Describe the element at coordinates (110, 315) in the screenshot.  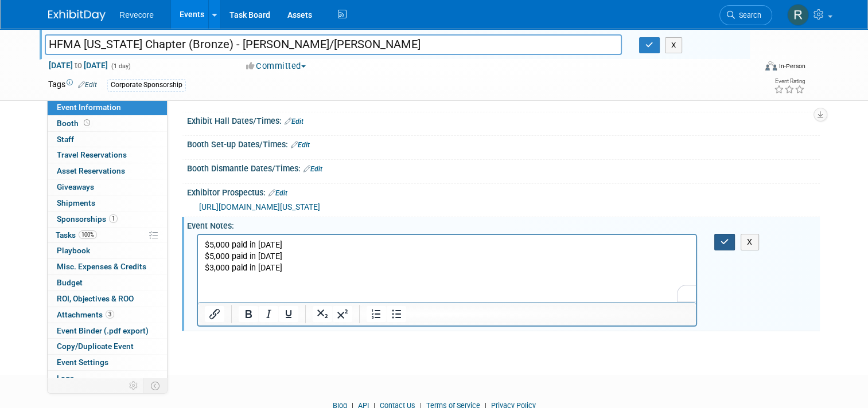
I see `span: 3` at that location.